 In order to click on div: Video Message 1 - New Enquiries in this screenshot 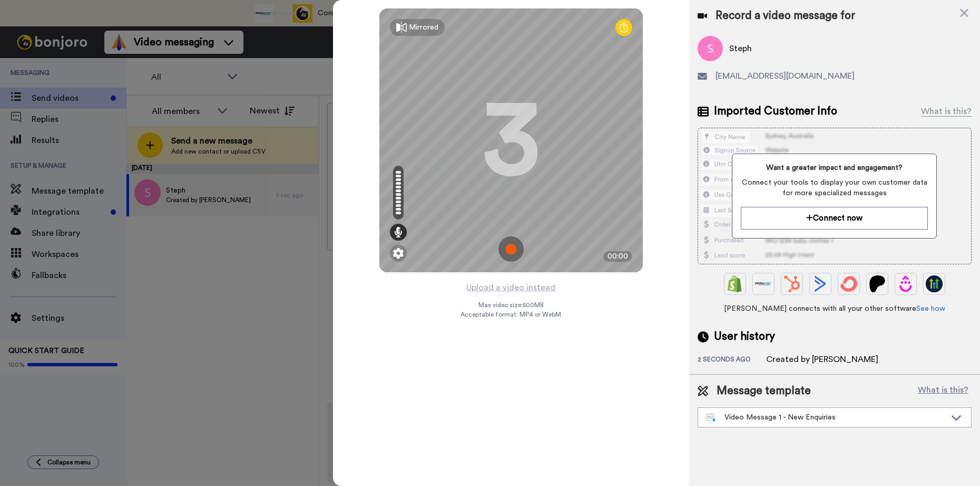, I will do `click(827, 417)`.